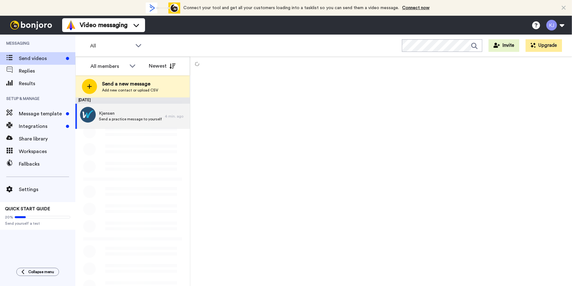 This screenshot has height=286, width=572. Describe the element at coordinates (130, 84) in the screenshot. I see `span: Send a new message` at that location.